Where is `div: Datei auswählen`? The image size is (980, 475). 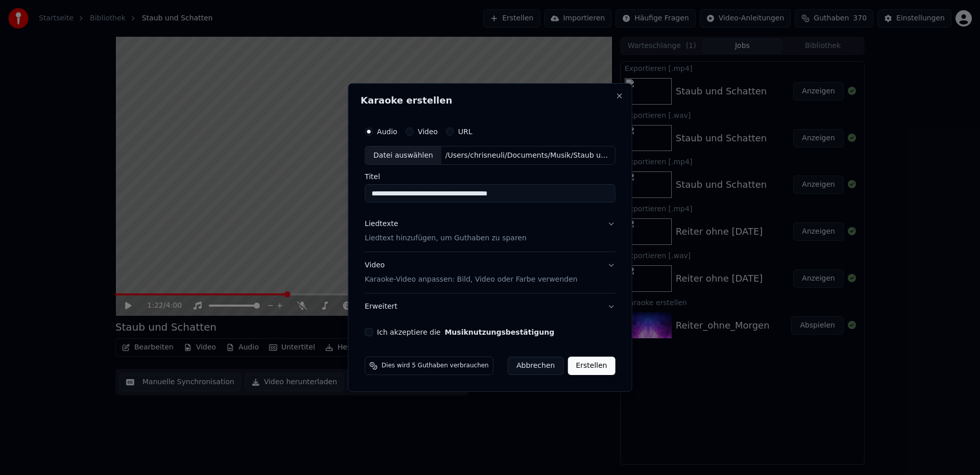
div: Datei auswählen is located at coordinates (403, 156).